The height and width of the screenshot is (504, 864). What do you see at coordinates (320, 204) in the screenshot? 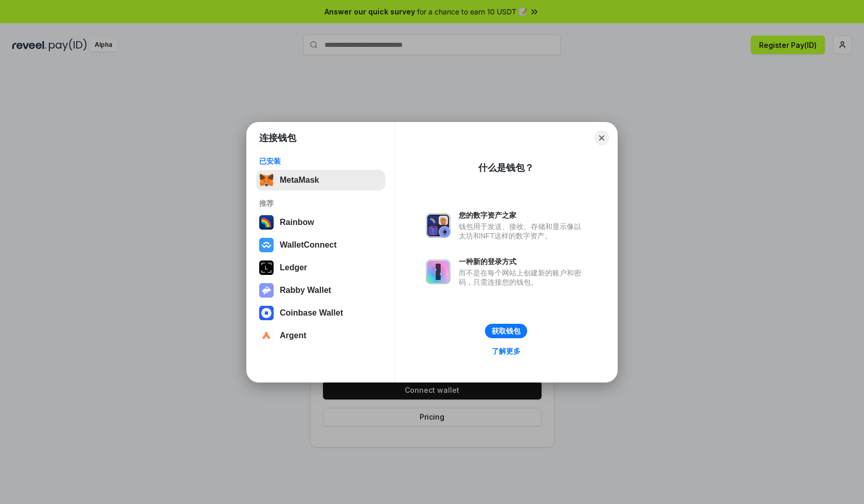
I see `div: 推荐` at bounding box center [320, 204].